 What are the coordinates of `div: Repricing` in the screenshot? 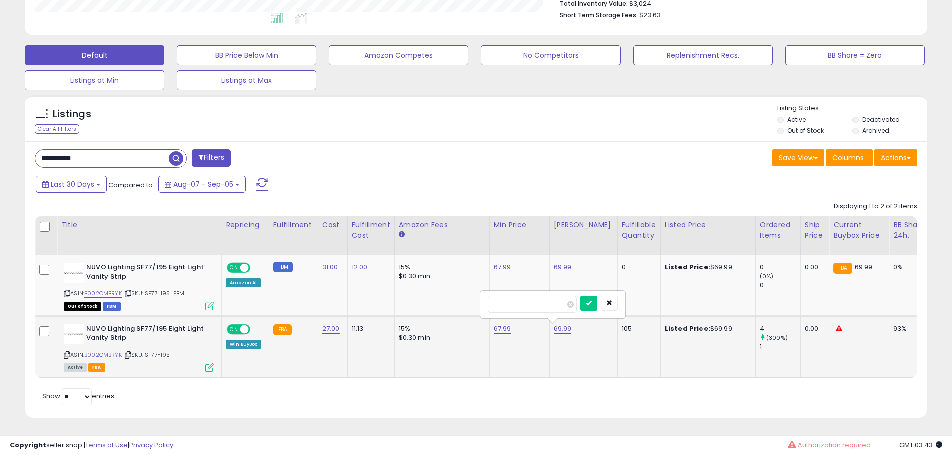 It's located at (245, 225).